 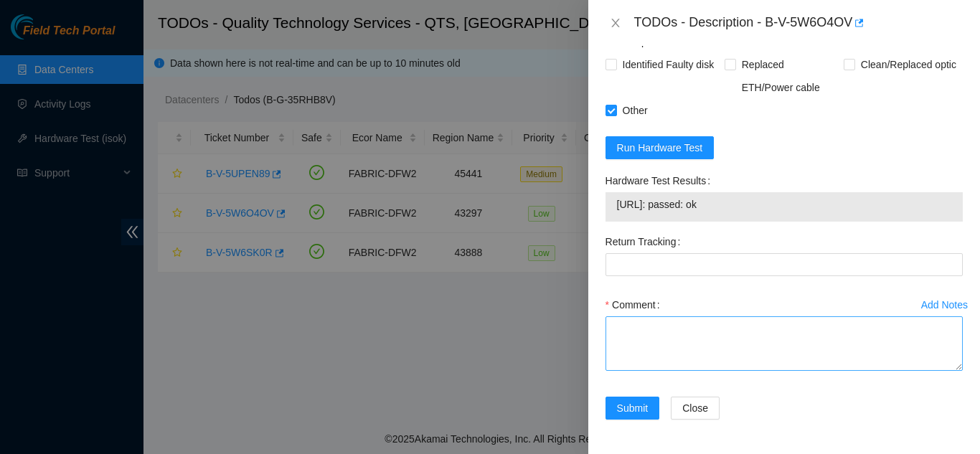 What do you see at coordinates (616, 23) in the screenshot?
I see `span: close` at bounding box center [616, 23].